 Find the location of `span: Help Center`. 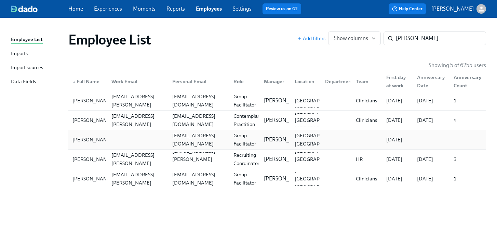

span: Help Center is located at coordinates (407, 9).